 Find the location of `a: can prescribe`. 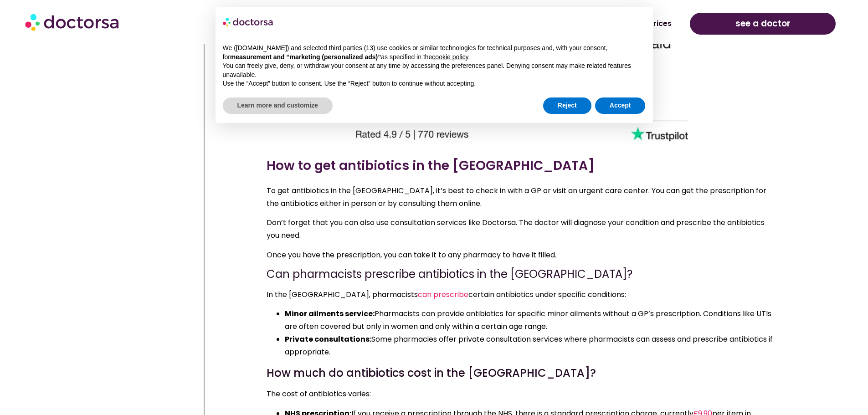

a: can prescribe is located at coordinates (443, 295).